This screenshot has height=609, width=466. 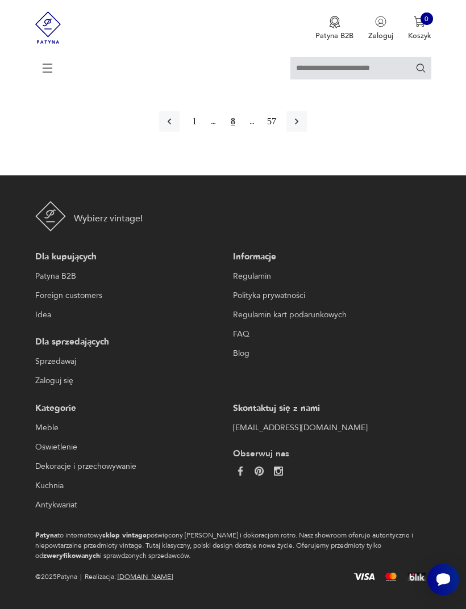 What do you see at coordinates (334, 22) in the screenshot?
I see `img: Ikona medalu` at bounding box center [334, 22].